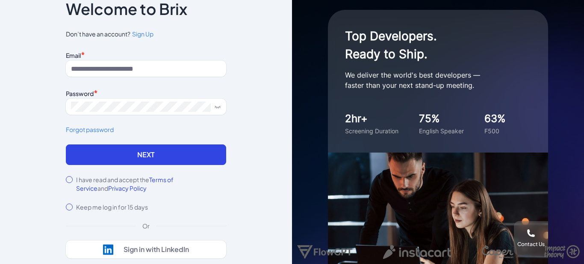 The image size is (584, 264). I want to click on div: F500, so click(495, 130).